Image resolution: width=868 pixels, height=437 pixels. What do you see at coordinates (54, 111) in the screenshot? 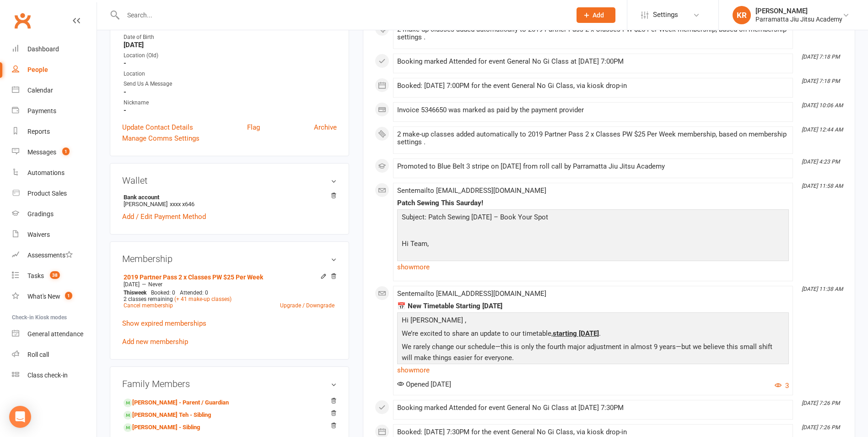
I see `a: Payments` at bounding box center [54, 111].